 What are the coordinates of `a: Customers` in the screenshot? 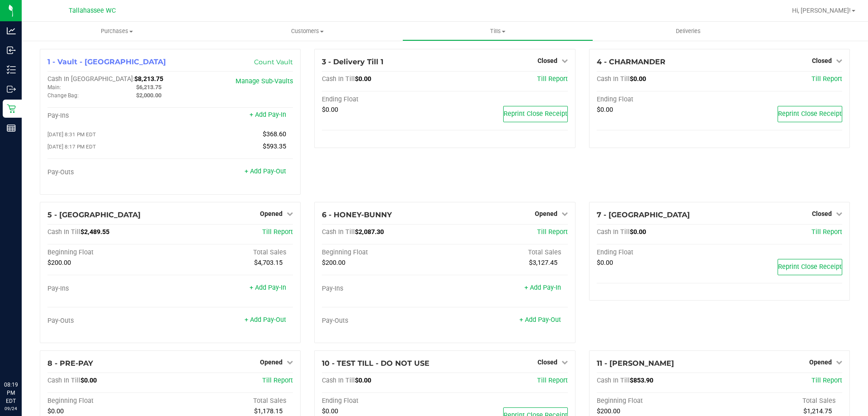 It's located at (307, 31).